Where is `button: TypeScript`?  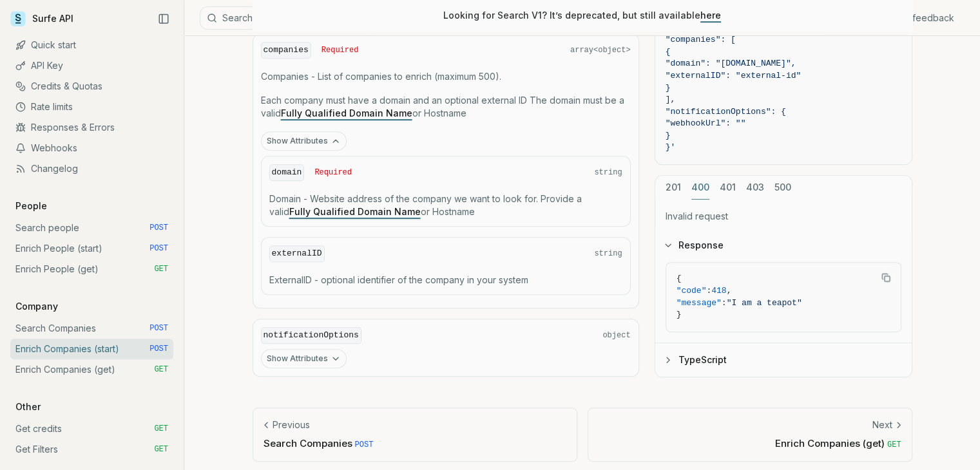
button: TypeScript is located at coordinates (783, 359).